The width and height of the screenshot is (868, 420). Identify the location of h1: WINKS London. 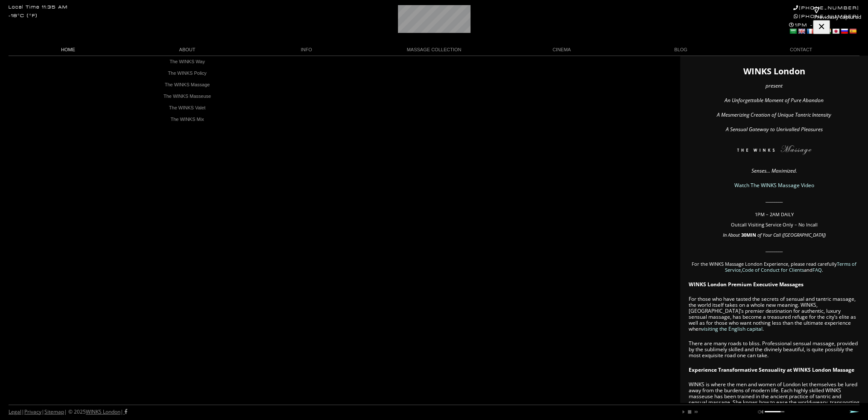
(774, 71).